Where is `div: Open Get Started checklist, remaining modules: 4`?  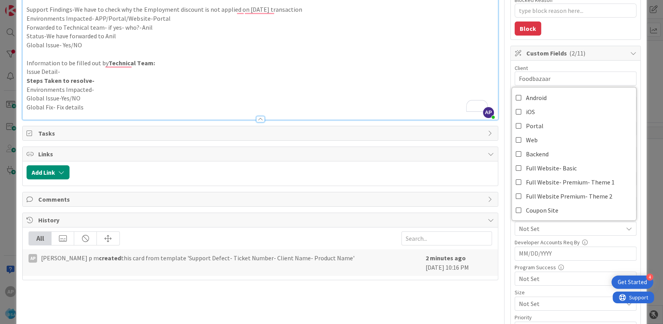
div: Open Get Started checklist, remaining modules: 4 is located at coordinates (632, 282).